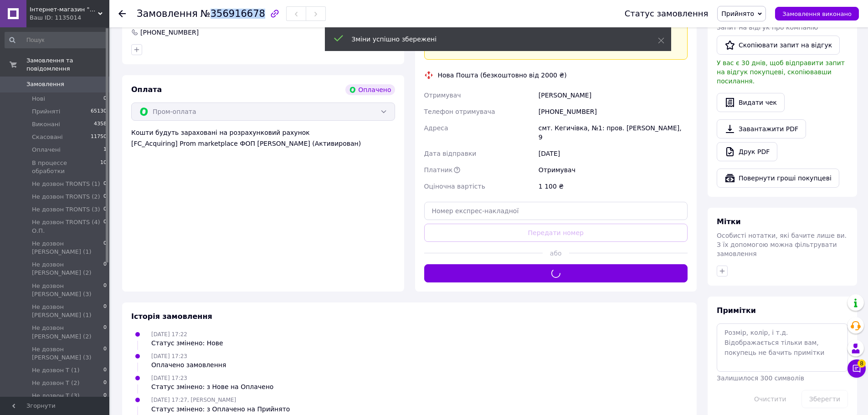 This screenshot has width=868, height=415. What do you see at coordinates (856, 368) in the screenshot?
I see `button: Чат з покупцем8` at bounding box center [856, 368].